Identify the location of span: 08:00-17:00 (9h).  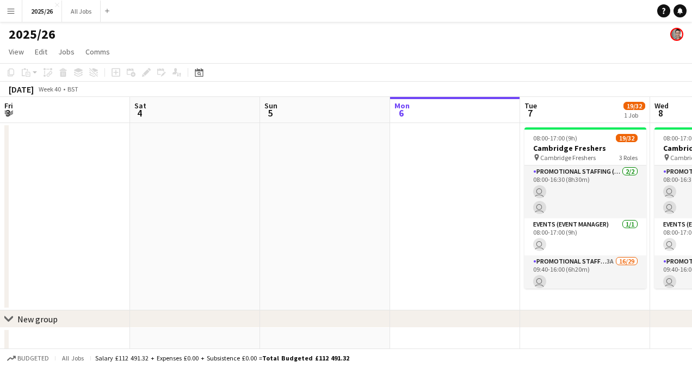
(555, 138).